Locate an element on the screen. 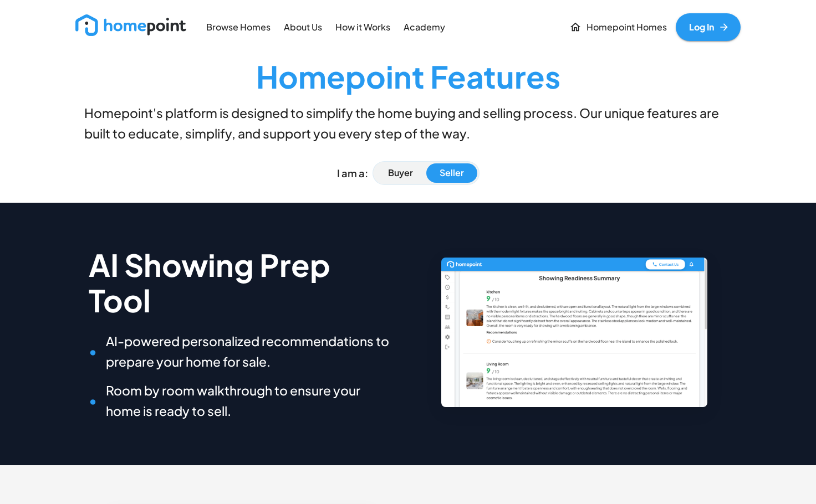 This screenshot has height=504, width=816. p: About Us is located at coordinates (302, 27).